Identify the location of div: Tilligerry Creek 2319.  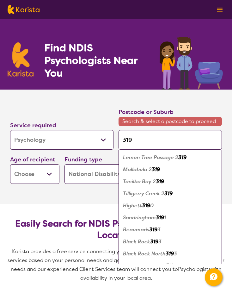
(170, 194).